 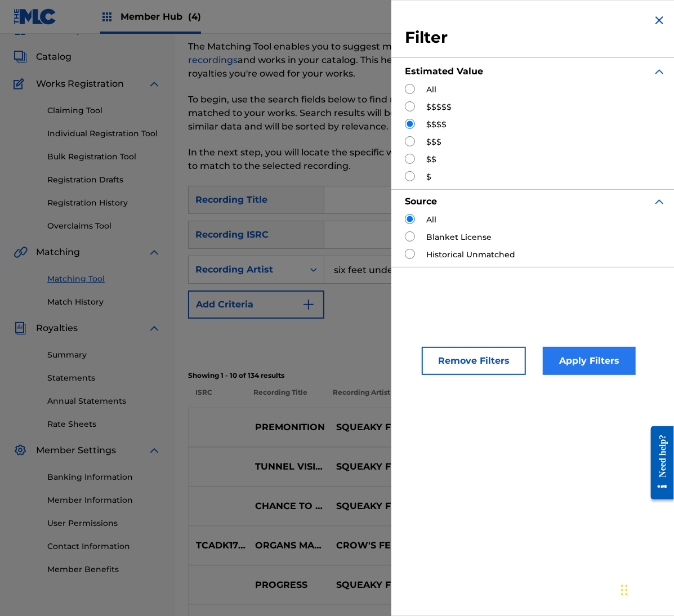 I want to click on p: PROGRESS, so click(x=288, y=585).